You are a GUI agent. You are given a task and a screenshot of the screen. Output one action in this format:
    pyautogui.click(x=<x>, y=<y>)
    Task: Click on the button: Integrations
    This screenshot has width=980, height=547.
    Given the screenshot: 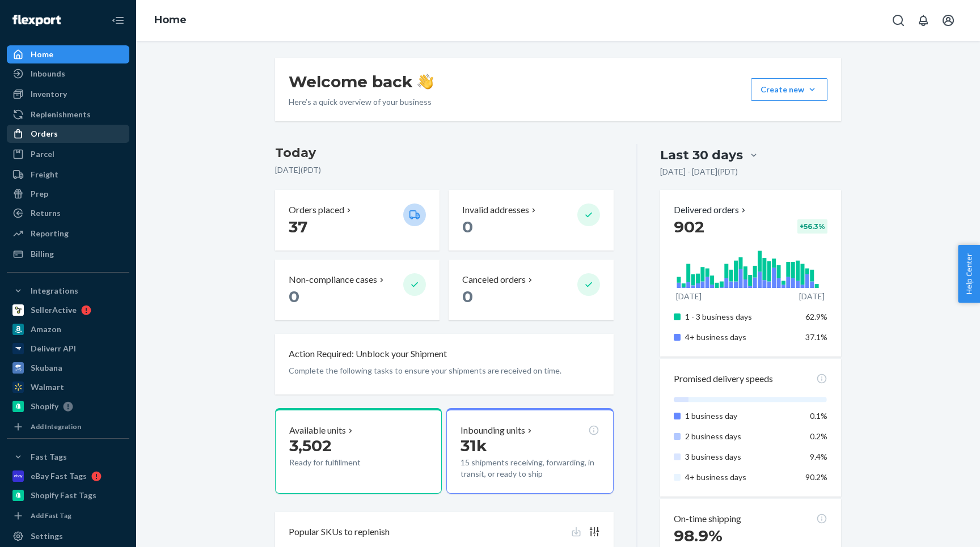 What is the action you would take?
    pyautogui.click(x=68, y=291)
    